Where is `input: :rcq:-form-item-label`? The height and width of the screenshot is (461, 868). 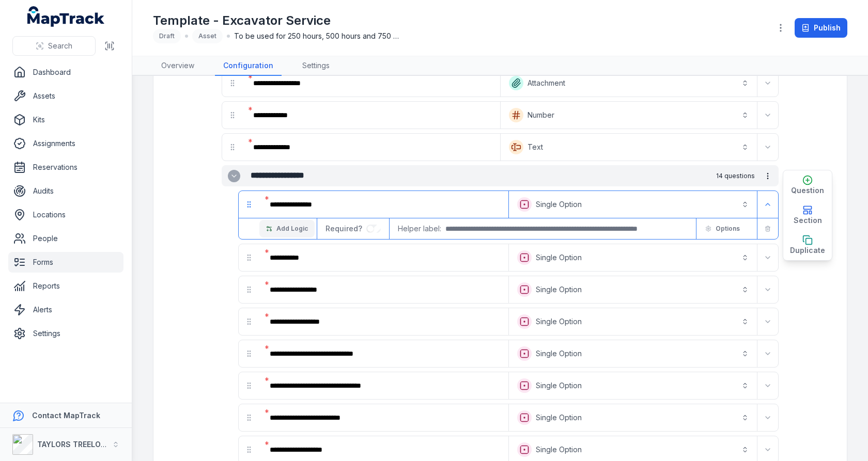 input: :rcq:-form-item-label is located at coordinates (374, 229).